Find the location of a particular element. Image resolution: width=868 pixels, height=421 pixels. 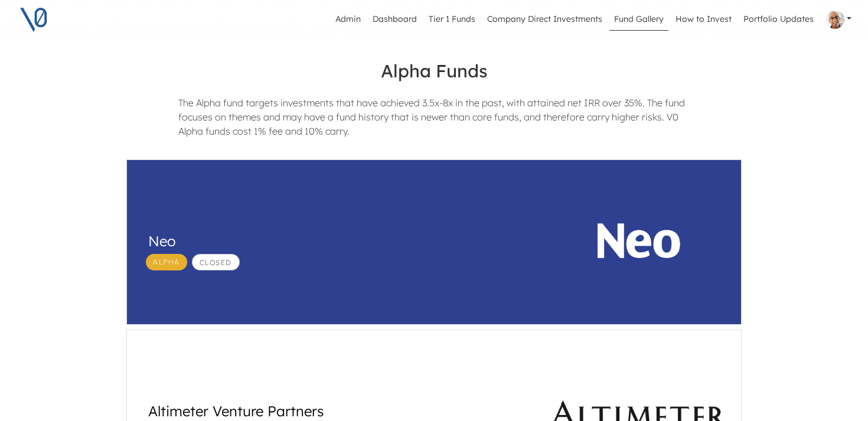

h4: Alpha Funds is located at coordinates (434, 71).